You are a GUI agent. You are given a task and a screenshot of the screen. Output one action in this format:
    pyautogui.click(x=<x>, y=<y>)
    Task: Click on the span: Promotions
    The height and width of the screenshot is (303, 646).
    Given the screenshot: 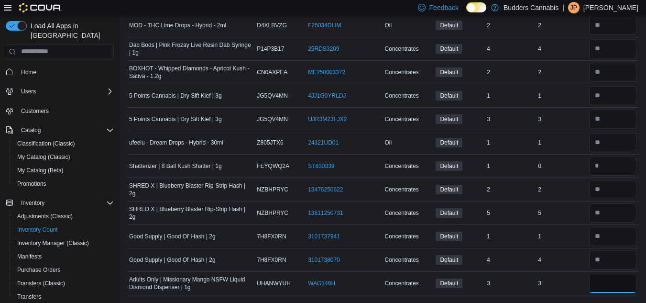 What is the action you would take?
    pyautogui.click(x=64, y=184)
    